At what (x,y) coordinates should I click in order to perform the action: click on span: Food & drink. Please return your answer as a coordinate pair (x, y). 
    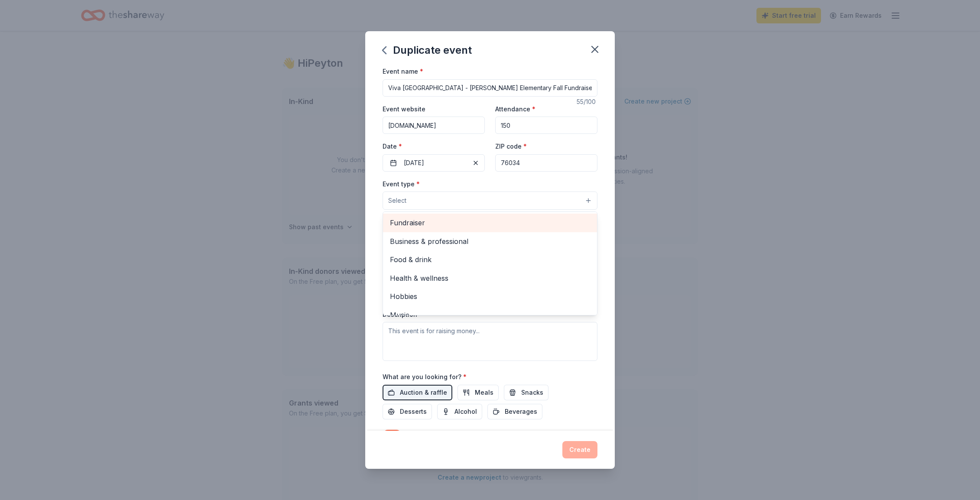
    Looking at the image, I should click on (490, 260).